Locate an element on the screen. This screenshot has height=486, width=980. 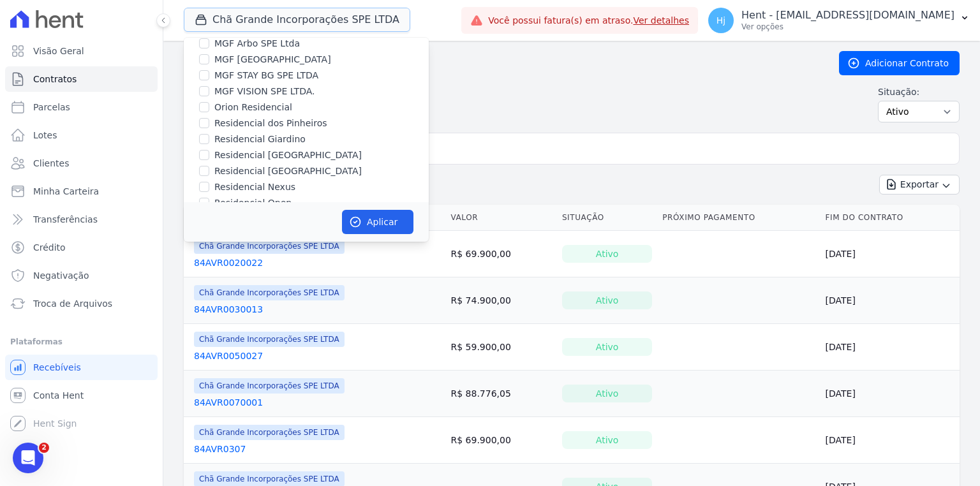
h2: Contratos is located at coordinates (501, 63).